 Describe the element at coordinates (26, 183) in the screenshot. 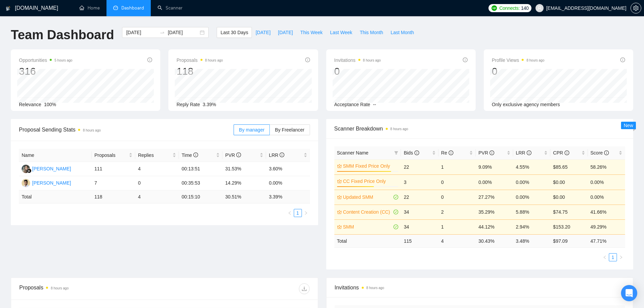

I see `img: SH` at that location.